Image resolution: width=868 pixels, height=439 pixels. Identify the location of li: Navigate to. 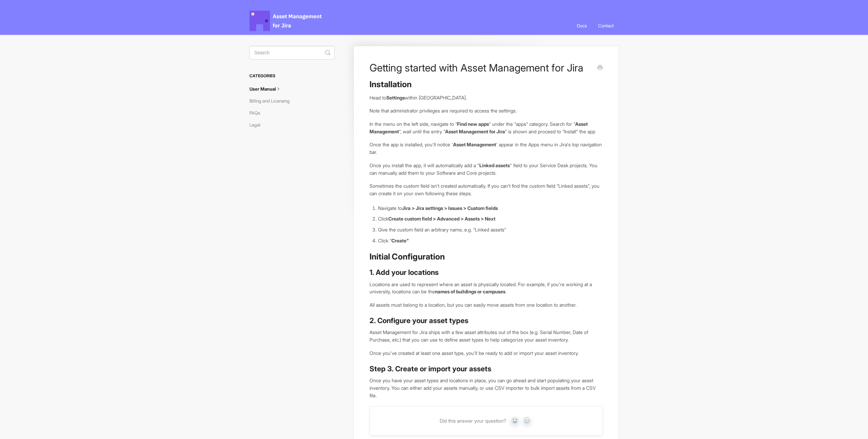
(490, 208).